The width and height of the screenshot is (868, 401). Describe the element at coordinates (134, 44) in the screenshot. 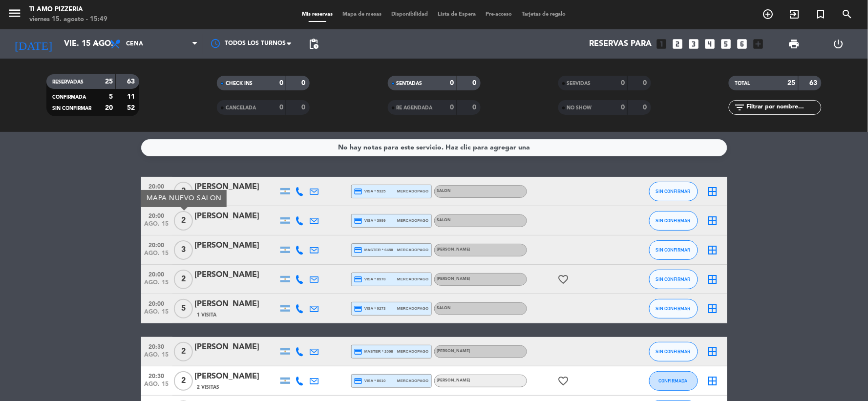

I see `span: Cena` at that location.